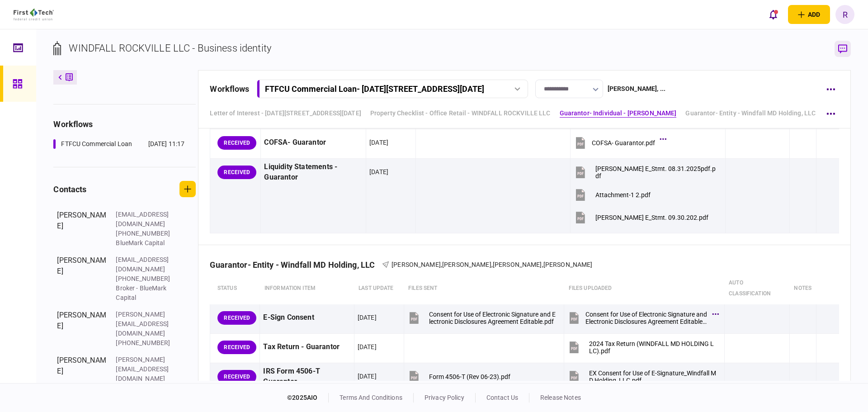 This screenshot has width=868, height=412. What do you see at coordinates (460, 113) in the screenshot?
I see `a: Property Checklist - Office Retail - WINDFALL ROCKVILLE LLC` at bounding box center [460, 113].